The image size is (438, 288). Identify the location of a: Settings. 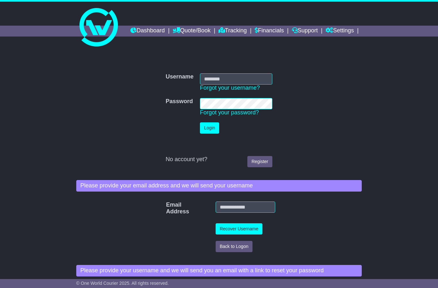
(340, 31).